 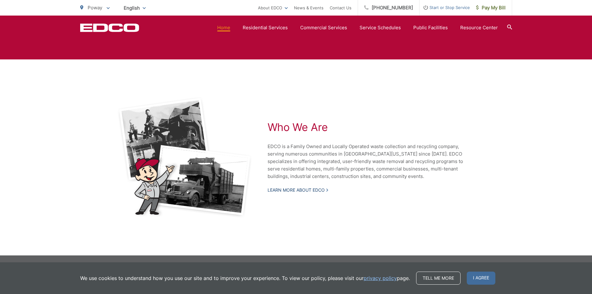 I want to click on a: Contact Us, so click(x=341, y=8).